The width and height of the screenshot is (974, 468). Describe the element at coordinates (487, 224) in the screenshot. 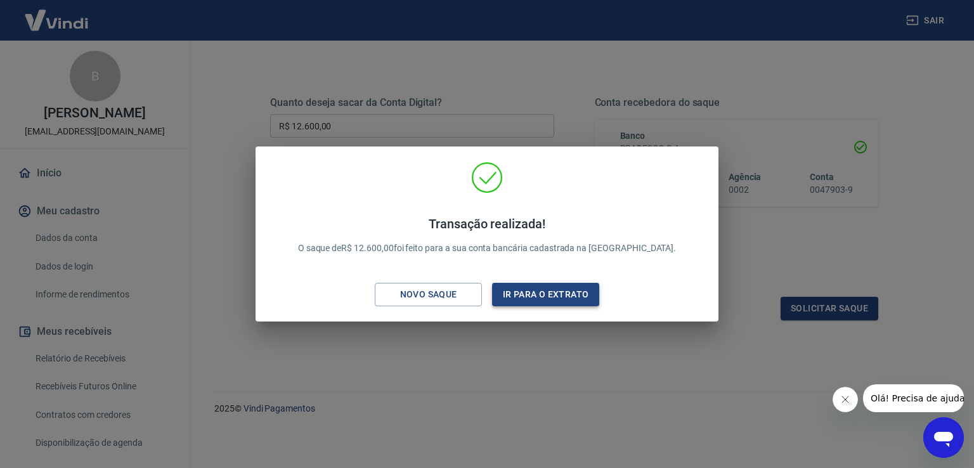

I see `h4: Transação realizada!` at that location.